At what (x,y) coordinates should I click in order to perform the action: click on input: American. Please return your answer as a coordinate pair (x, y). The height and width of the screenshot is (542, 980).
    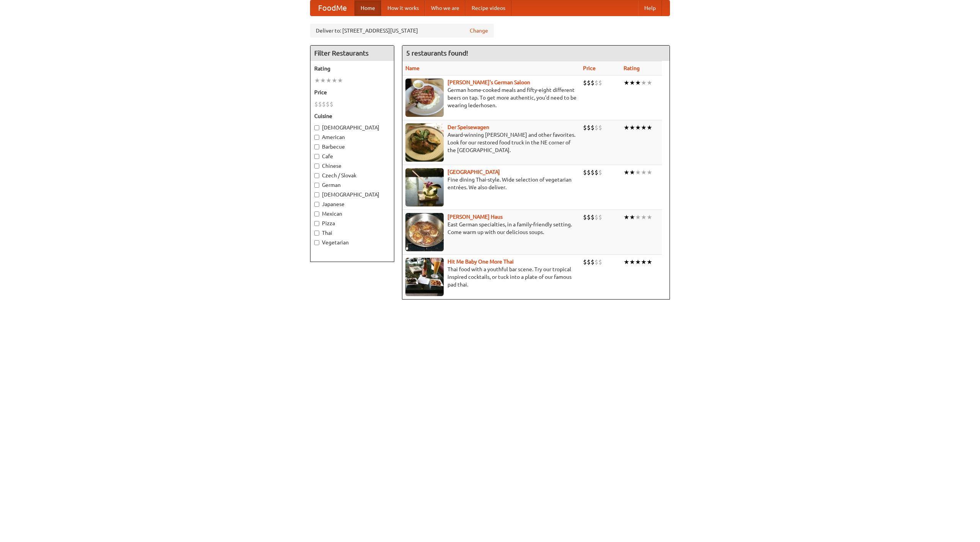
    Looking at the image, I should click on (316, 137).